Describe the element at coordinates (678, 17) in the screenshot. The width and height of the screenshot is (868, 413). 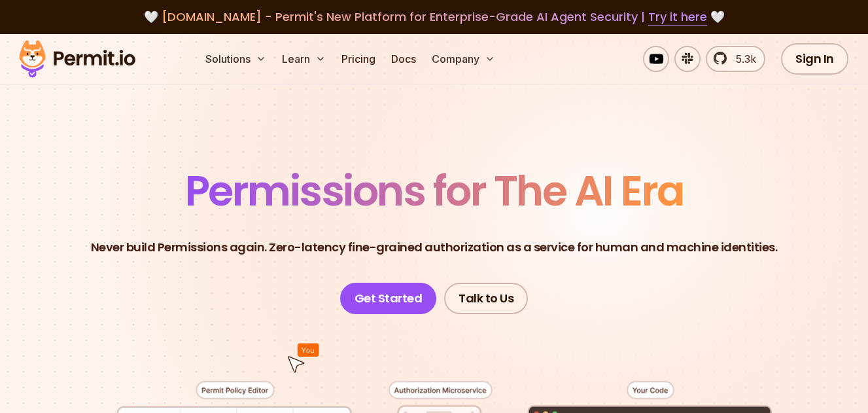
I see `a: Try it here` at that location.